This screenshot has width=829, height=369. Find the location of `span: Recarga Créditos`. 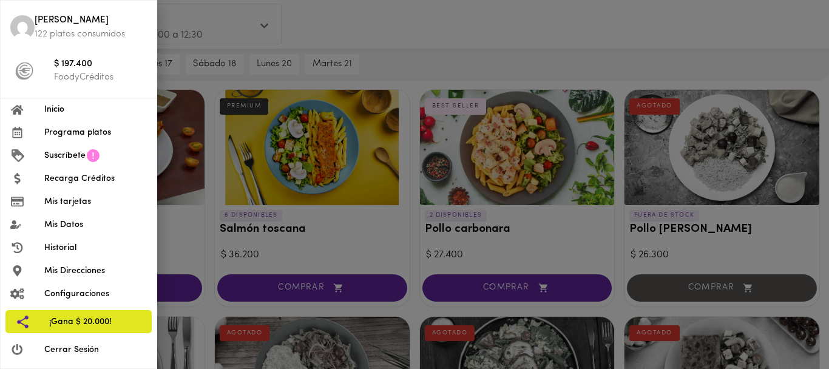

span: Recarga Créditos is located at coordinates (95, 178).